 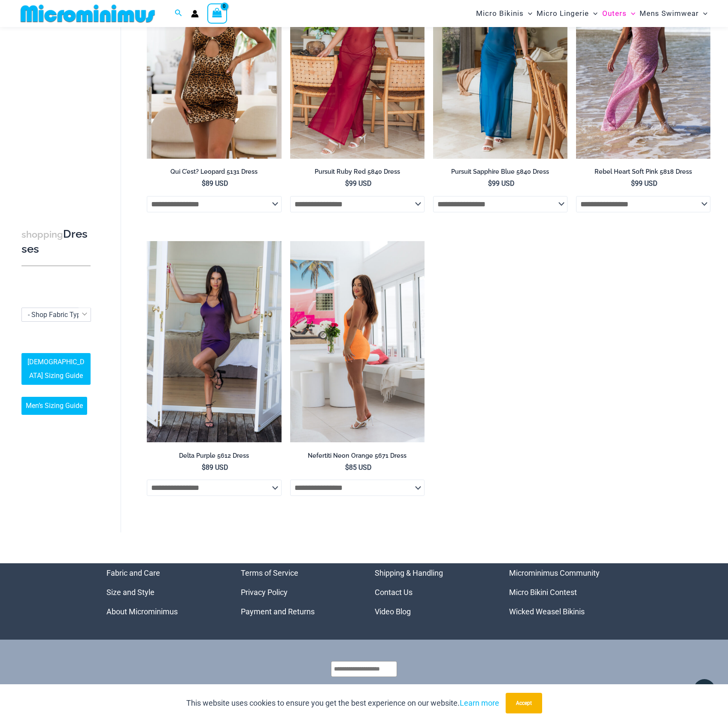 I want to click on a: Nefertiti Neon Orange 5671 Dress, so click(x=357, y=457).